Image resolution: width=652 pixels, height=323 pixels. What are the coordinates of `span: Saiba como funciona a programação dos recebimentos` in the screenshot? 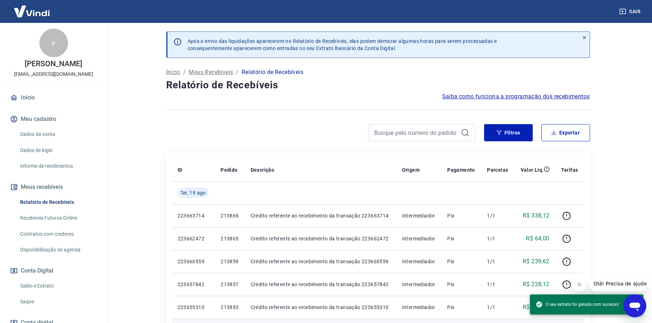 It's located at (516, 97).